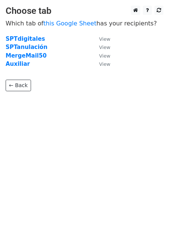 The width and height of the screenshot is (169, 252). Describe the element at coordinates (25, 39) in the screenshot. I see `strong: SPTdigitales` at that location.